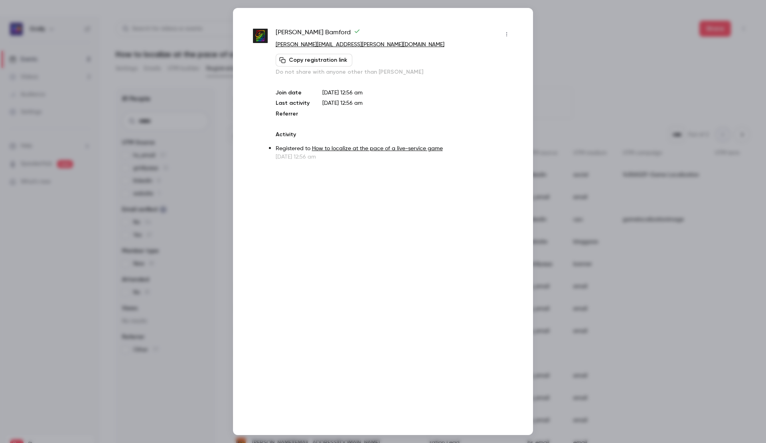  What do you see at coordinates (16, 24) in the screenshot?
I see `img: website_grey.svg` at bounding box center [16, 24].